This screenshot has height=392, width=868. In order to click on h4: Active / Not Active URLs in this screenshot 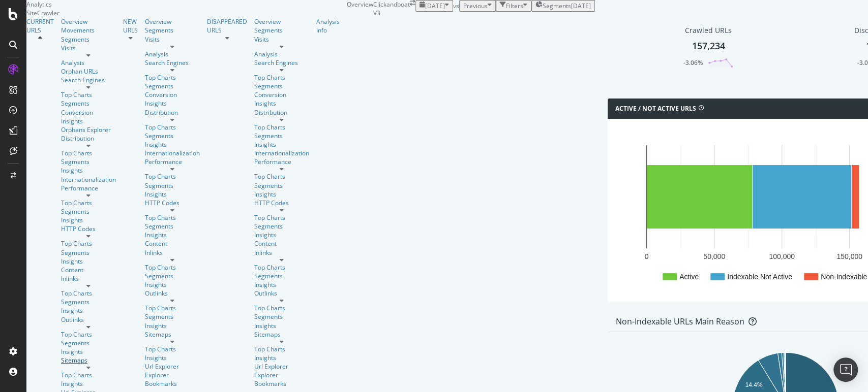, I will do `click(656, 109)`.